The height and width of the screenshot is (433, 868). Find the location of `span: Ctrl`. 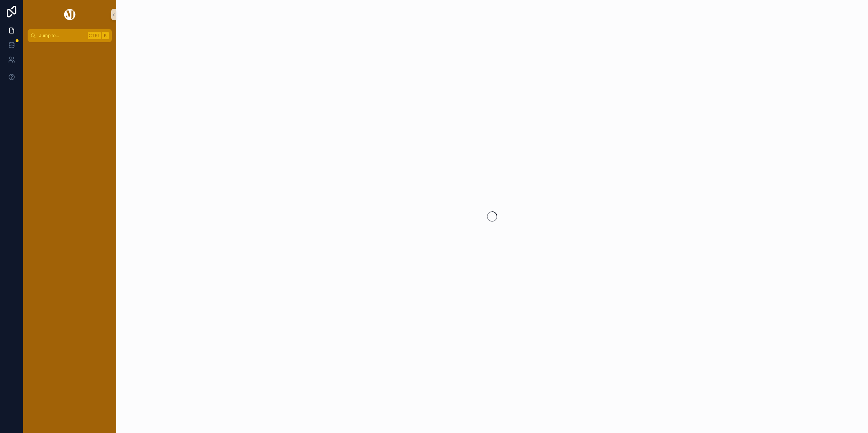

span: Ctrl is located at coordinates (94, 36).